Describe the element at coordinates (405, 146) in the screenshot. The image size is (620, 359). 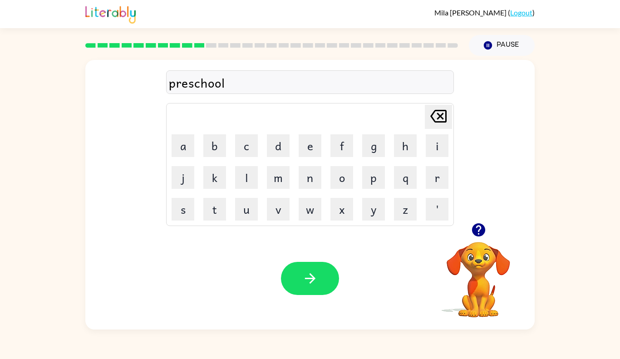
I see `button: h` at that location.